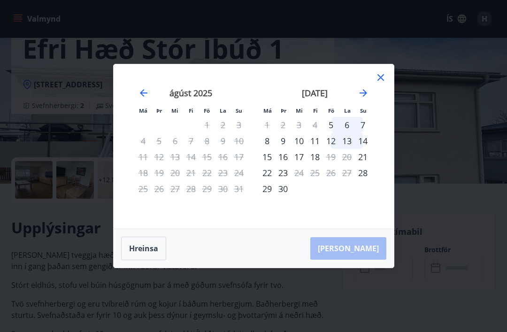 This screenshot has height=332, width=507. I want to click on div: 6, so click(347, 125).